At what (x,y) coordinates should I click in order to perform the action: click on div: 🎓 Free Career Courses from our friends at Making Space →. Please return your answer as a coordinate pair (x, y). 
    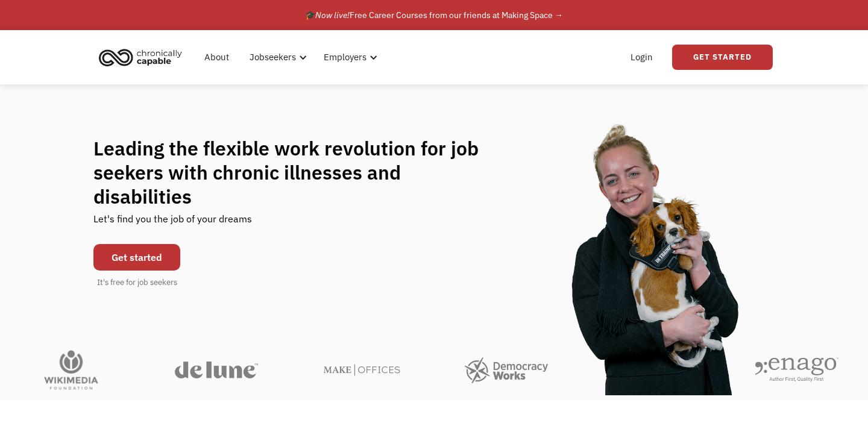
    Looking at the image, I should click on (434, 15).